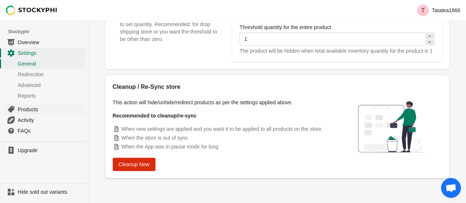 The height and width of the screenshot is (203, 466). Describe the element at coordinates (44, 130) in the screenshot. I see `a: FAQs` at that location.